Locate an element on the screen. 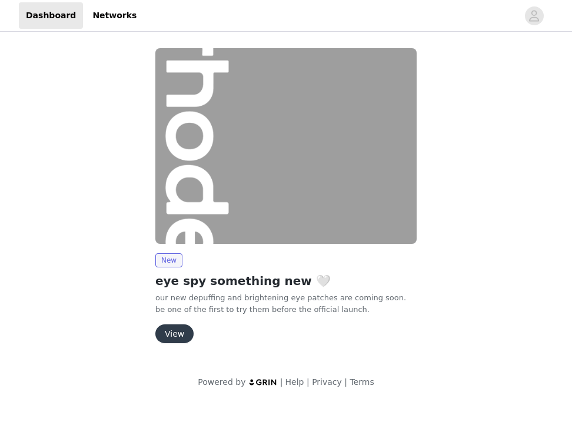 The height and width of the screenshot is (446, 572). div: avatar is located at coordinates (533, 16).